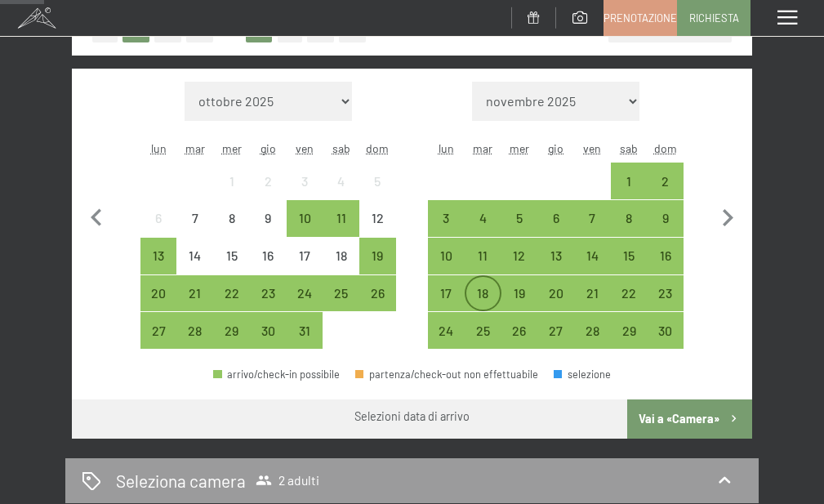 Image resolution: width=824 pixels, height=504 pixels. What do you see at coordinates (268, 180) in the screenshot?
I see `div: Thu Oct 02 2025` at bounding box center [268, 180].